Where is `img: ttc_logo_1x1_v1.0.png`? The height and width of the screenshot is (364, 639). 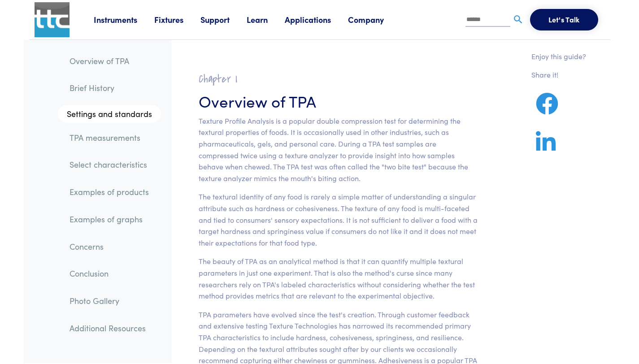
img: ttc_logo_1x1_v1.0.png is located at coordinates (52, 20).